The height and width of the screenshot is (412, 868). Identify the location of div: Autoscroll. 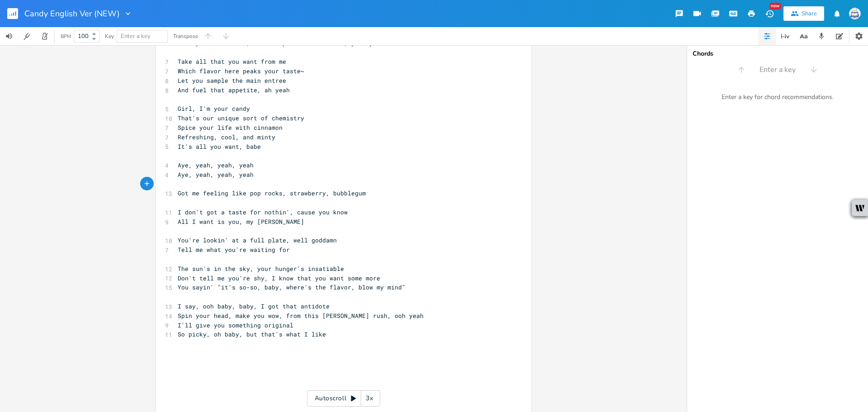
(343, 399).